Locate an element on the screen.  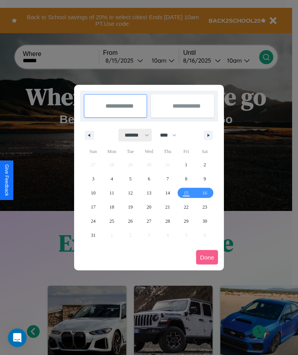
span: 18 is located at coordinates (112, 207).